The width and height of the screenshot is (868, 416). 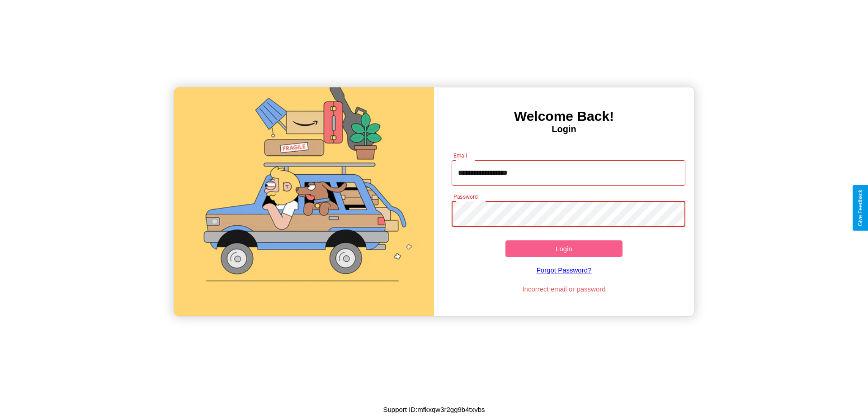 I want to click on p: Support ID: mfkxqw3r2gg9b4txvbs, so click(x=434, y=409).